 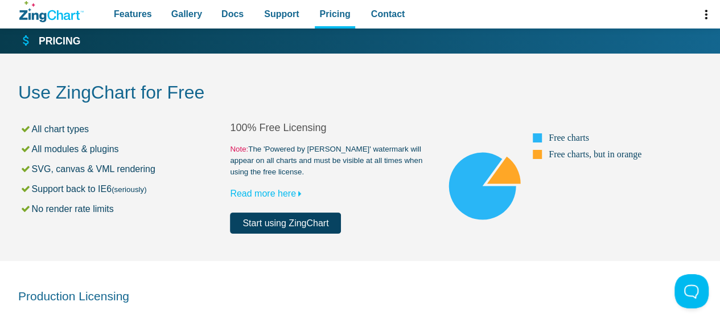 What do you see at coordinates (133, 14) in the screenshot?
I see `span: Features` at bounding box center [133, 14].